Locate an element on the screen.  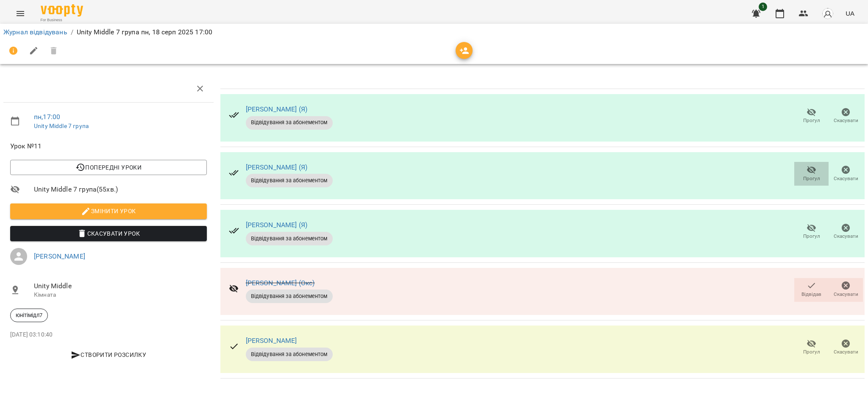
button: Створити розсилку is located at coordinates (108, 355).